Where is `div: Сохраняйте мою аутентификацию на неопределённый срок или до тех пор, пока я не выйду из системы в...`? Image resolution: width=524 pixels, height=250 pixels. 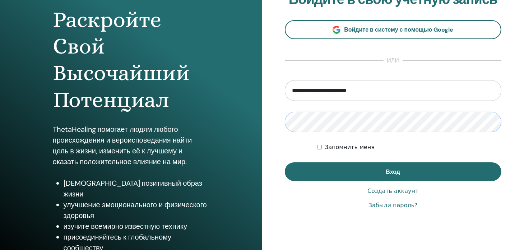
div: Сохраняйте мою аутентификацию на неопределённый срок или до тех пор, пока я не выйду из системы в... is located at coordinates (409, 147).